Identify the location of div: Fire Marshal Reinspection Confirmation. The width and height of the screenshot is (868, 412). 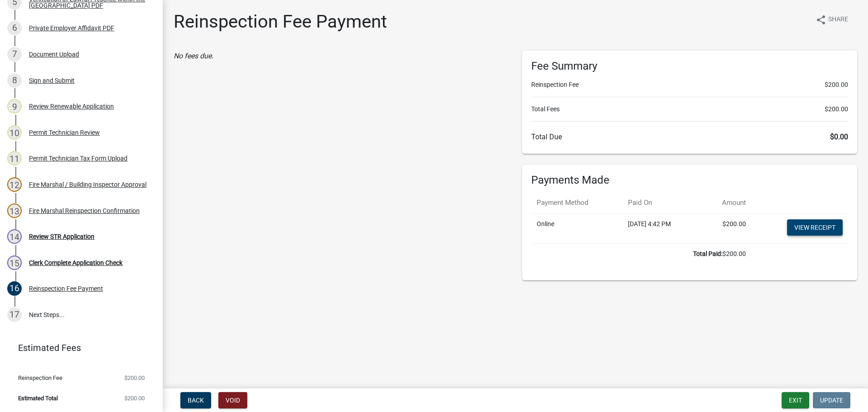
(84, 211).